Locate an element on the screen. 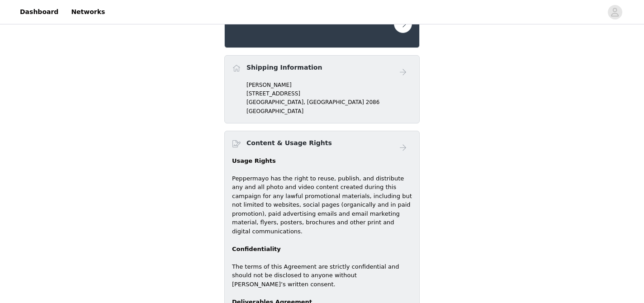 The image size is (644, 303). span: 2086 is located at coordinates (373, 102).